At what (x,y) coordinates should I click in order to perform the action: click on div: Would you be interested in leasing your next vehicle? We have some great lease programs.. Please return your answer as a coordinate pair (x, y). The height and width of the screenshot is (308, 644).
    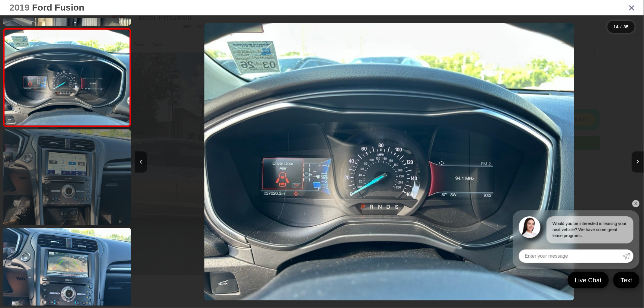
    Looking at the image, I should click on (590, 230).